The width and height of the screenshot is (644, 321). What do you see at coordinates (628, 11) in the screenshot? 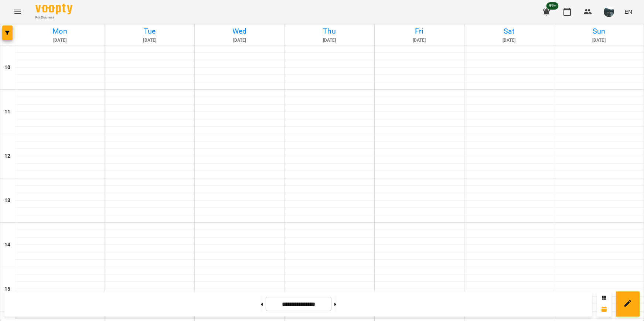
I see `span: EN` at bounding box center [628, 11].